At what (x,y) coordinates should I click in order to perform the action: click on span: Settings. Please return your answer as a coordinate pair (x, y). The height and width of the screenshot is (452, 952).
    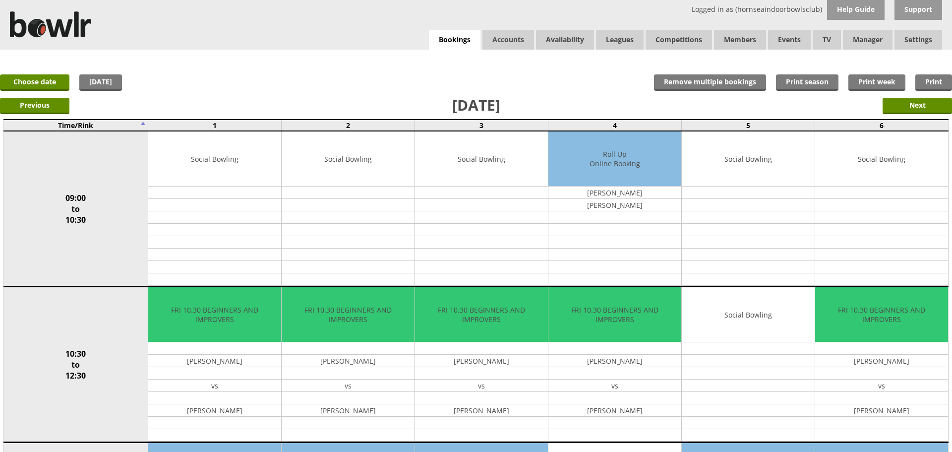
    Looking at the image, I should click on (918, 40).